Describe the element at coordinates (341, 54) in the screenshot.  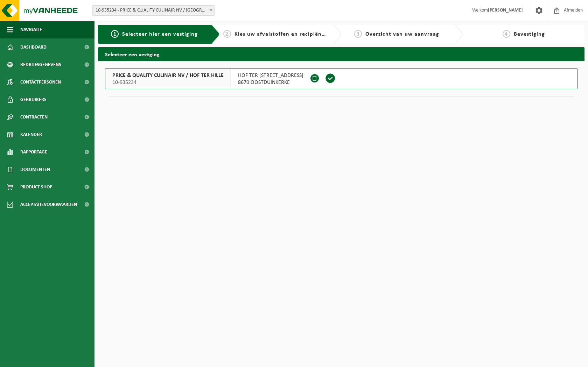
I see `h2: Selecteer een vestiging` at that location.